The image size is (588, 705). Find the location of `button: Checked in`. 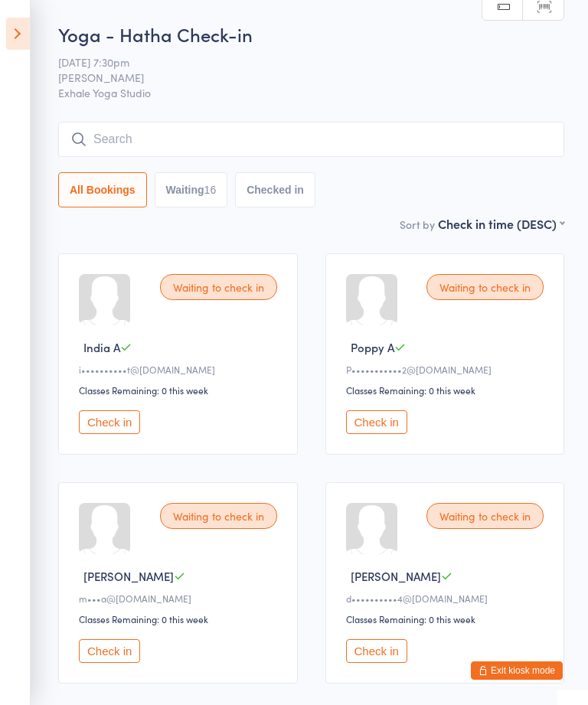

button: Checked in is located at coordinates (275, 190).